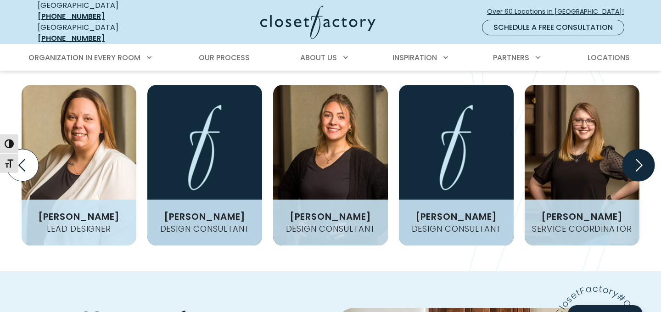  What do you see at coordinates (639, 165) in the screenshot?
I see `button: Next slide` at bounding box center [639, 165].